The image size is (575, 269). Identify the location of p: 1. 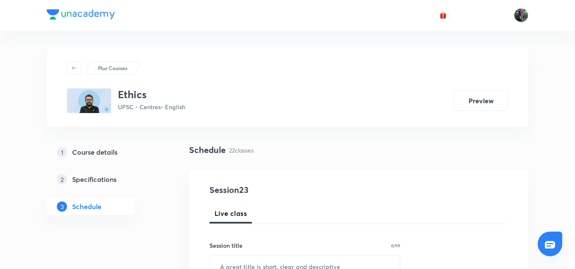
(62, 152).